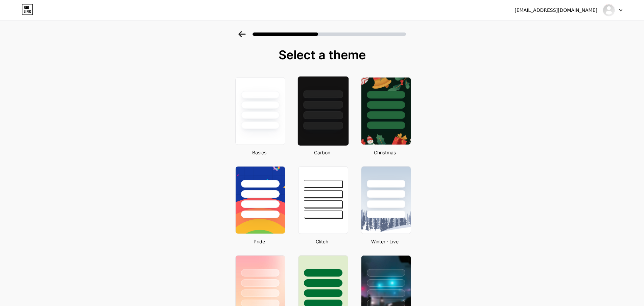 Image resolution: width=644 pixels, height=306 pixels. What do you see at coordinates (609, 10) in the screenshot?
I see `img: lagioiabyfarah` at bounding box center [609, 10].